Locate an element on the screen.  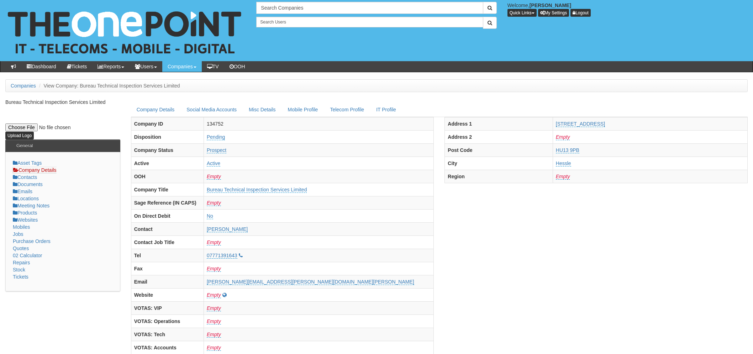
a: Prospect is located at coordinates (216, 150).